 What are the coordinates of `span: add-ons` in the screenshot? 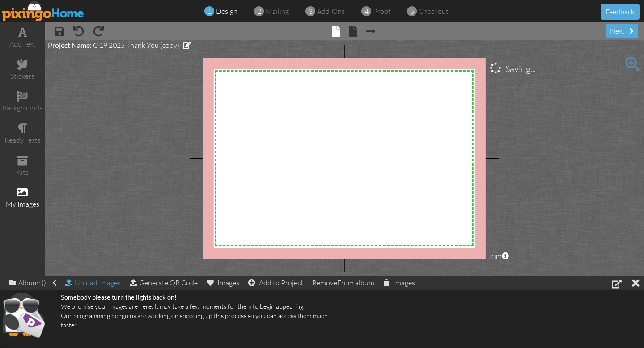 It's located at (331, 11).